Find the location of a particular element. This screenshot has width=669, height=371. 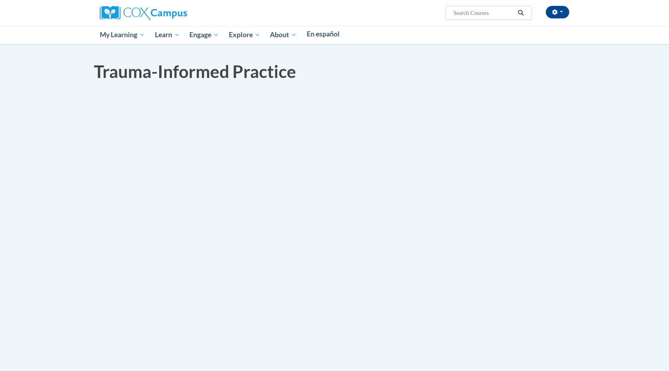

span: About is located at coordinates (283, 35).